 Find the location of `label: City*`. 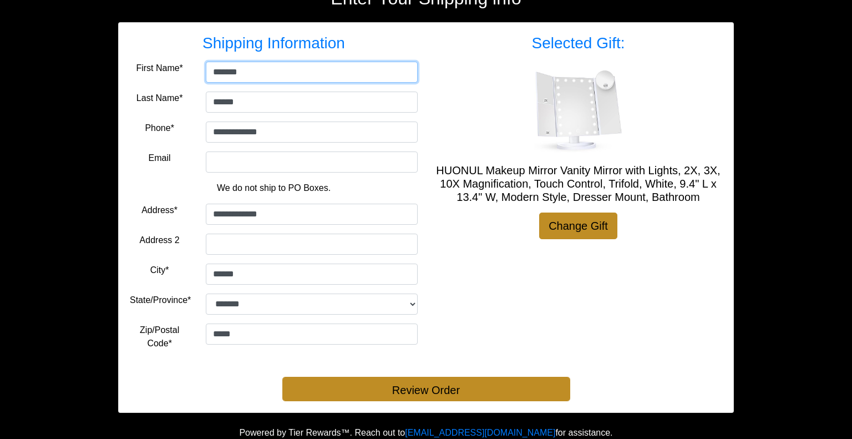

label: City* is located at coordinates (160, 270).